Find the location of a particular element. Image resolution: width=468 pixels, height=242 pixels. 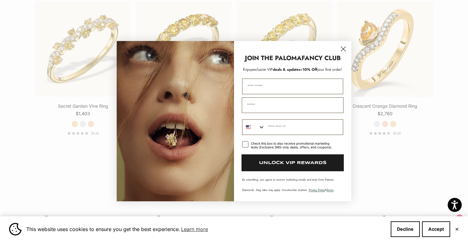

div: Check this box to also receive promotional marketing texts (Exclusive SMS-only deals, offers, and... is located at coordinates (293, 145).